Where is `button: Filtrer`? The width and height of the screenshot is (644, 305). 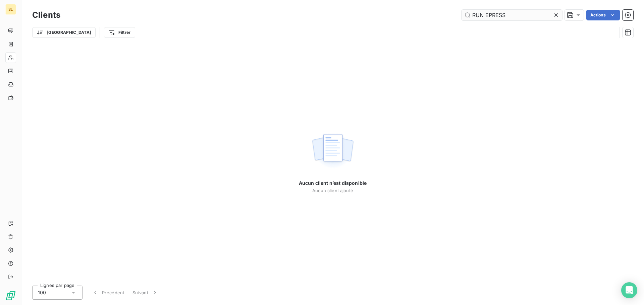 button: Filtrer is located at coordinates (119, 32).